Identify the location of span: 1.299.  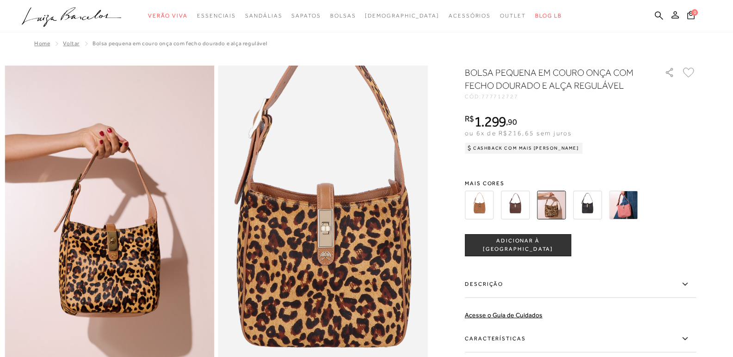
(490, 122).